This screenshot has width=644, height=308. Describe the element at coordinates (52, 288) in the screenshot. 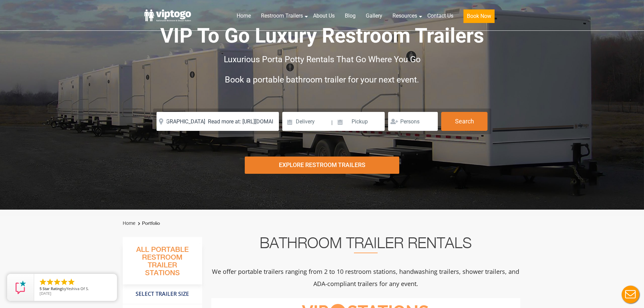

I see `span: Star Rating` at that location.